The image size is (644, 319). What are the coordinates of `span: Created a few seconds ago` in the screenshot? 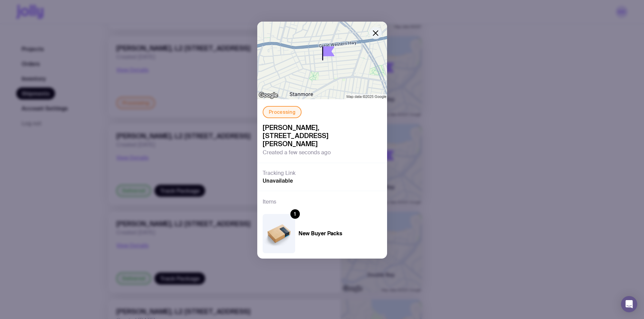 It's located at (297, 153).